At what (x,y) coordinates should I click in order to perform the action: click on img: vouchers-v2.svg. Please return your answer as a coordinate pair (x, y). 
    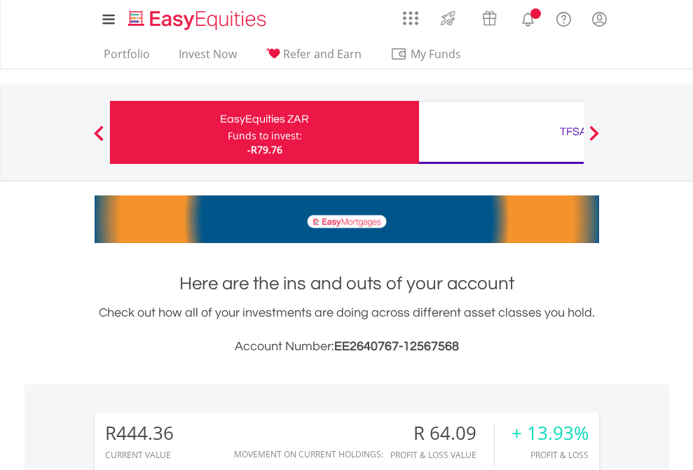
    Looking at the image, I should click on (489, 18).